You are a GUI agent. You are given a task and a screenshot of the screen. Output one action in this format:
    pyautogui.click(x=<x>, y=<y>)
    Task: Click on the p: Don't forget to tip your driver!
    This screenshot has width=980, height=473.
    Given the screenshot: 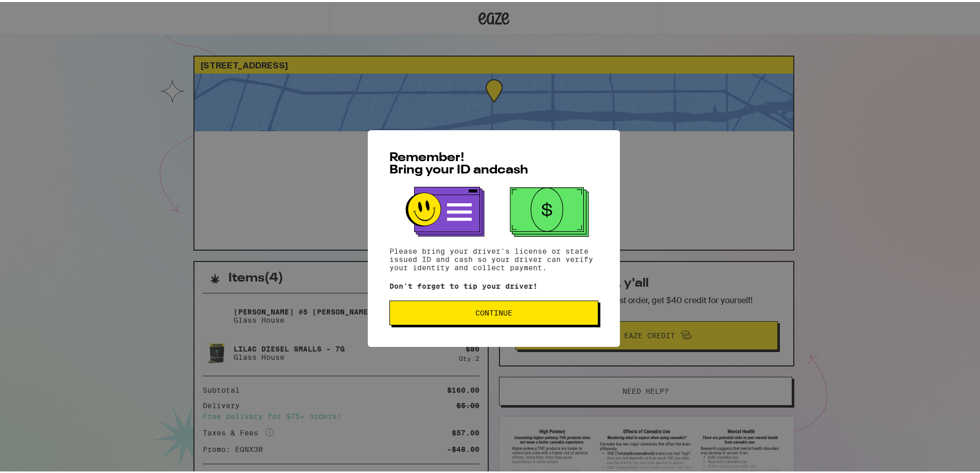 What is the action you would take?
    pyautogui.click(x=494, y=284)
    